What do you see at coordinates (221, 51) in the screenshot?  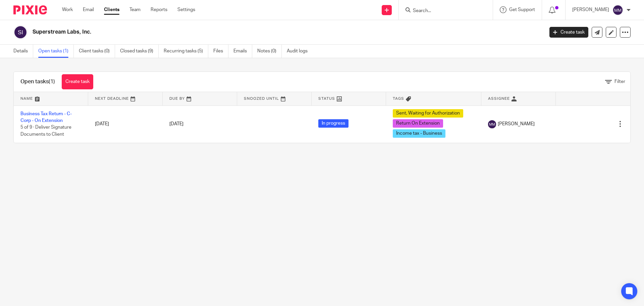 I see `a: Files` at bounding box center [221, 51].